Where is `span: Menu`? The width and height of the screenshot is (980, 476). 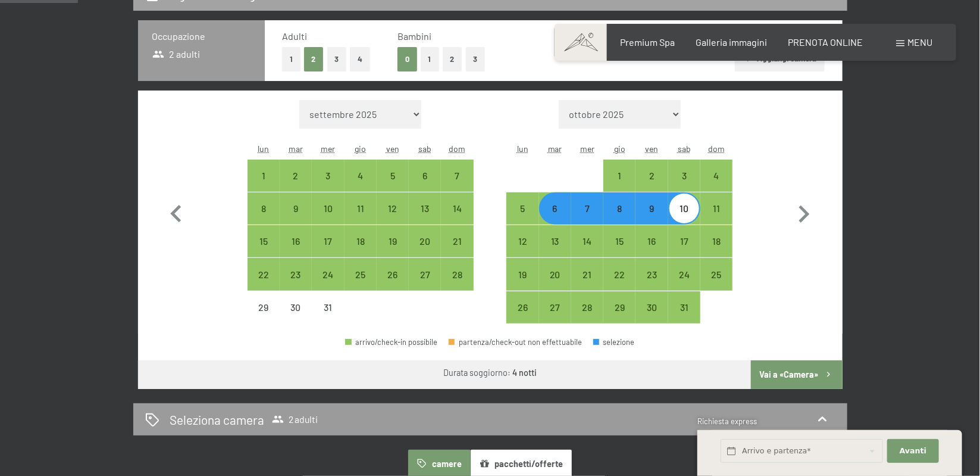
span: Menu is located at coordinates (920, 42).